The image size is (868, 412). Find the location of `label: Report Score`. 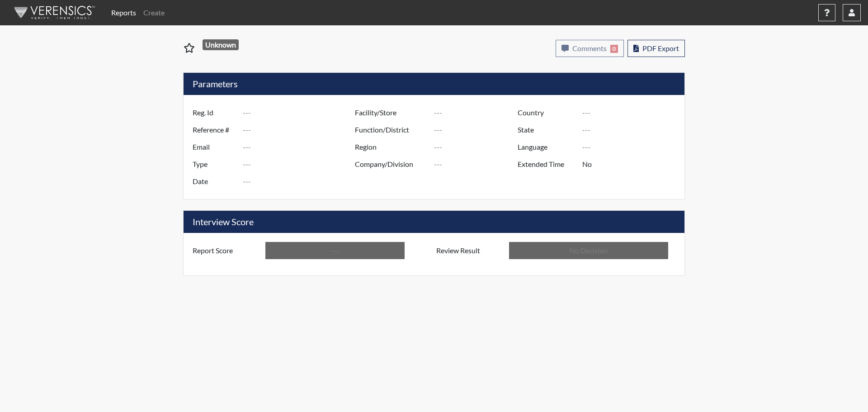

label: Report Score is located at coordinates (225, 250).